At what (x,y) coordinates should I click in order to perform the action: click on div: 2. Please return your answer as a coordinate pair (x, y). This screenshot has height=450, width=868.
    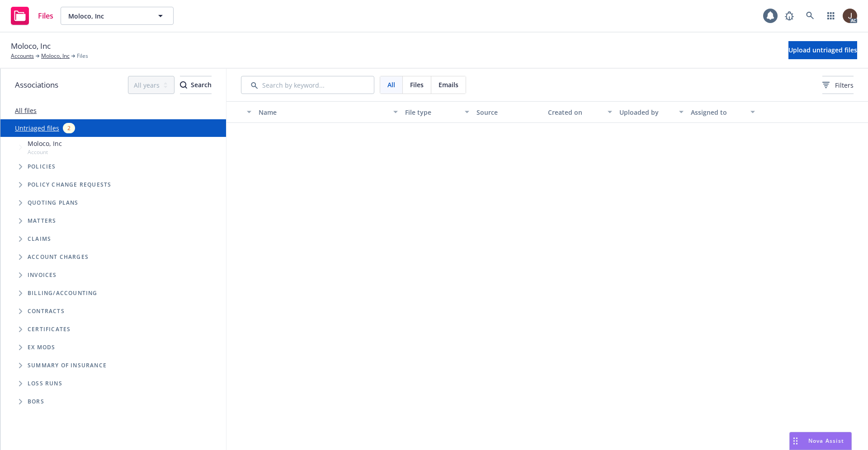
    Looking at the image, I should click on (69, 128).